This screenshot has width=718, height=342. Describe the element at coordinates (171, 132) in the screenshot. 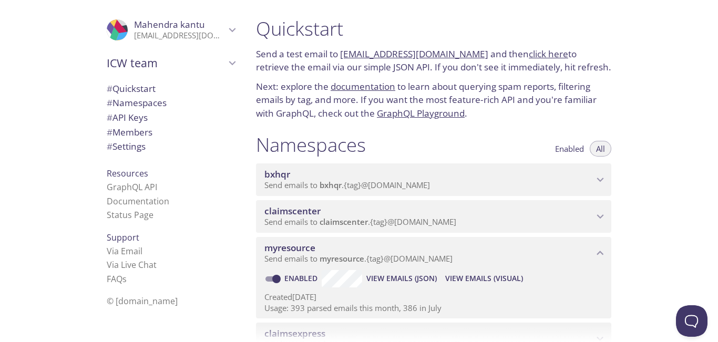

I see `div: Members` at that location.